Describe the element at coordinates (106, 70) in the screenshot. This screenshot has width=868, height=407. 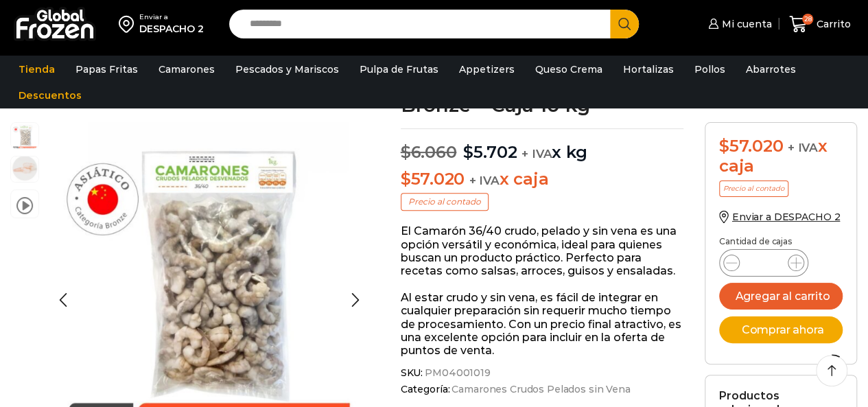
I see `a: Papas Fritas` at that location.